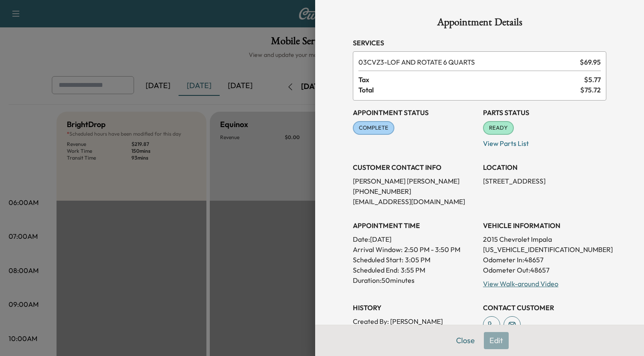 The height and width of the screenshot is (356, 644). I want to click on h3: Services, so click(480, 43).